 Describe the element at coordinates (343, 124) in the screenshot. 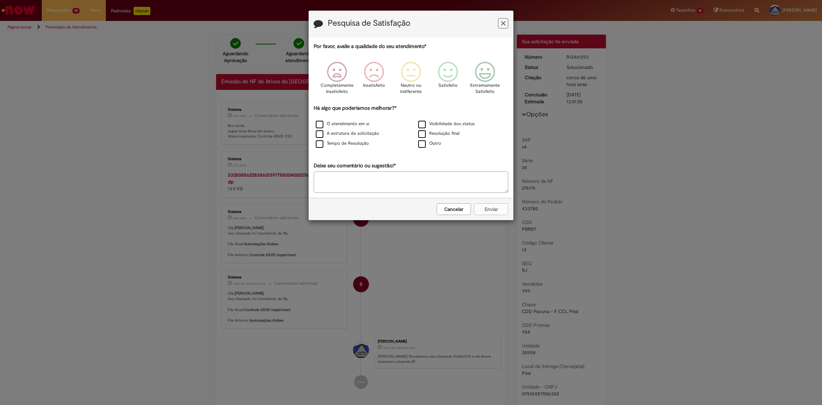

I see `label: O atendimento em si` at that location.